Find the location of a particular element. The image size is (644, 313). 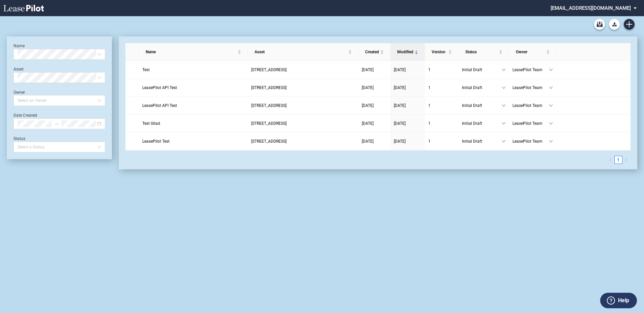

span: to is located at coordinates (57, 124).